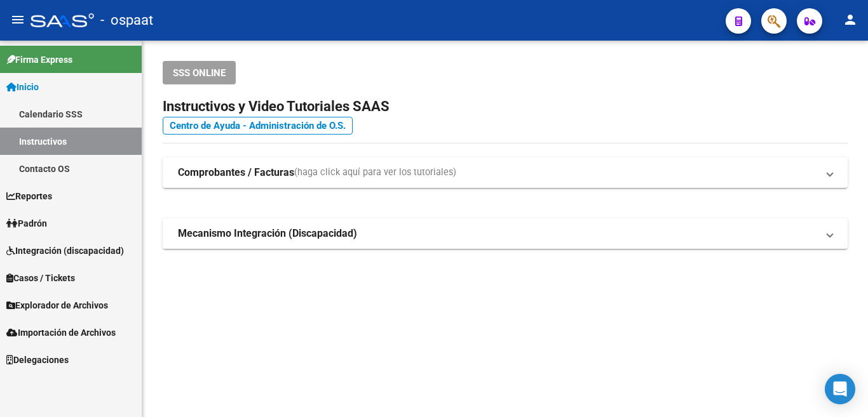 The image size is (868, 417). I want to click on span: Importación de Archivos, so click(61, 333).